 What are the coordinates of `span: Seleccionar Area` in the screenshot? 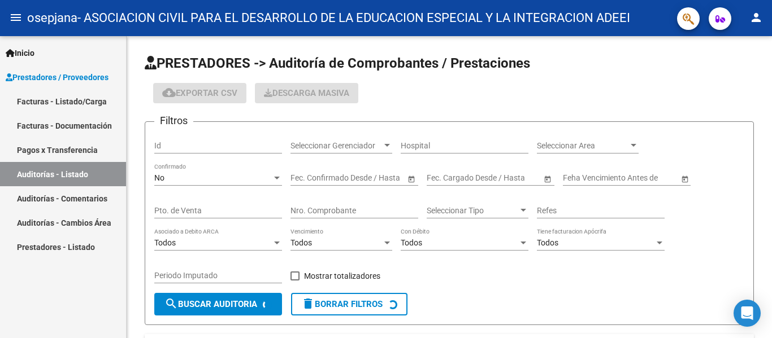 It's located at (583, 146).